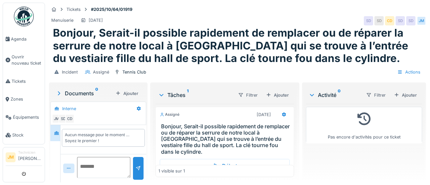 This screenshot has height=185, width=430. I want to click on div: Tennis Club, so click(134, 72).